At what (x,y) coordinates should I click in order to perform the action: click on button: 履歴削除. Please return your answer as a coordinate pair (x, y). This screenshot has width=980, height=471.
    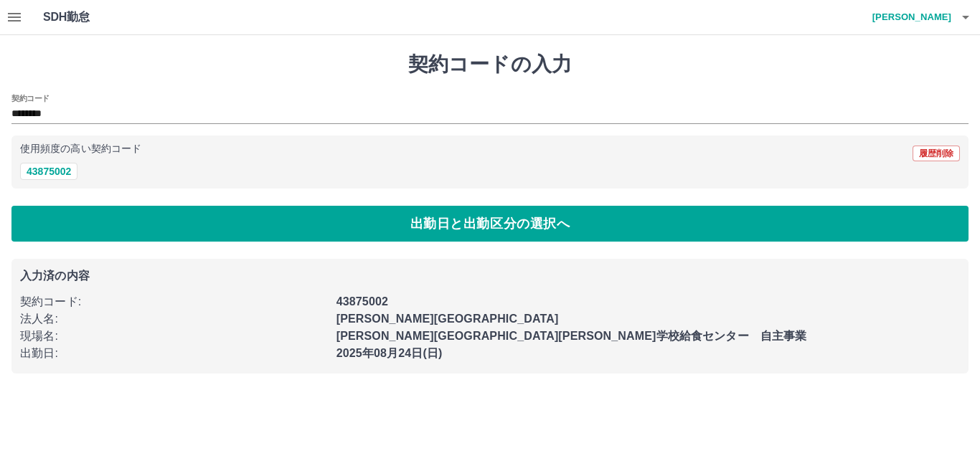
    Looking at the image, I should click on (936, 153).